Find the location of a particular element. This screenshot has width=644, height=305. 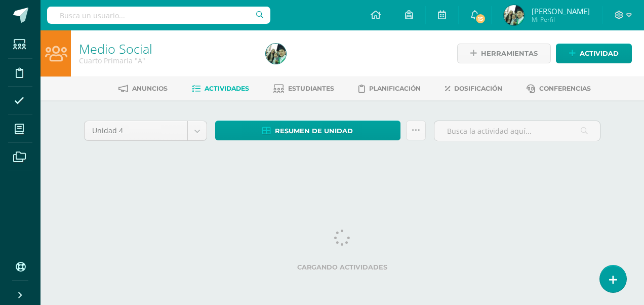

span: Herramientas is located at coordinates (509, 54).